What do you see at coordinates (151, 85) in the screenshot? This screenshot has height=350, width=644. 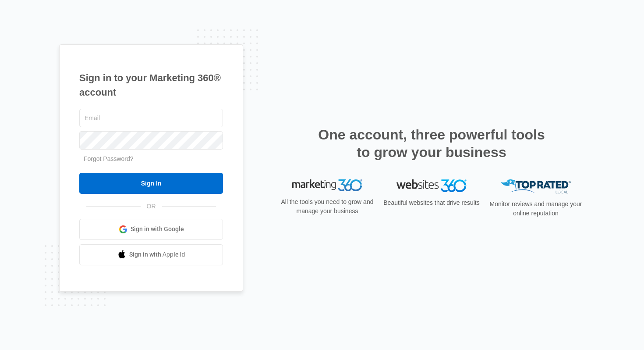 I see `h1: Sign in to your Marketing 360® account` at bounding box center [151, 85].